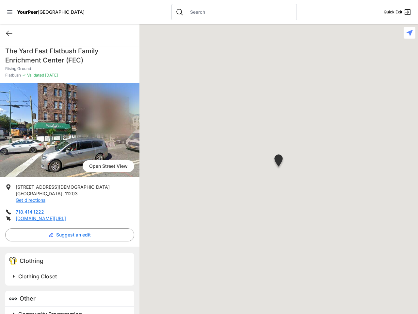  I want to click on span: 11203, so click(71, 193).